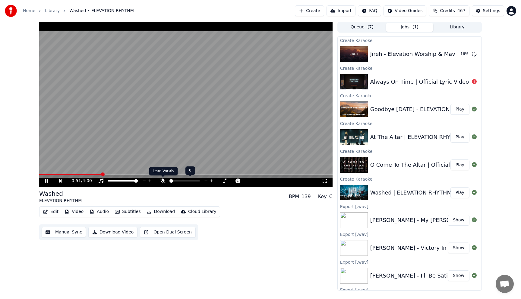  I want to click on button: Audio, so click(99, 211).